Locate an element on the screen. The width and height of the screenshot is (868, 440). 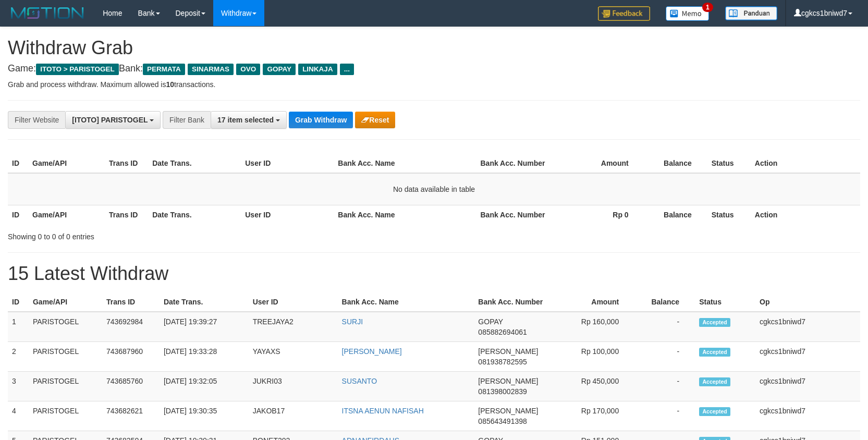
td: 743692984 is located at coordinates (131, 327).